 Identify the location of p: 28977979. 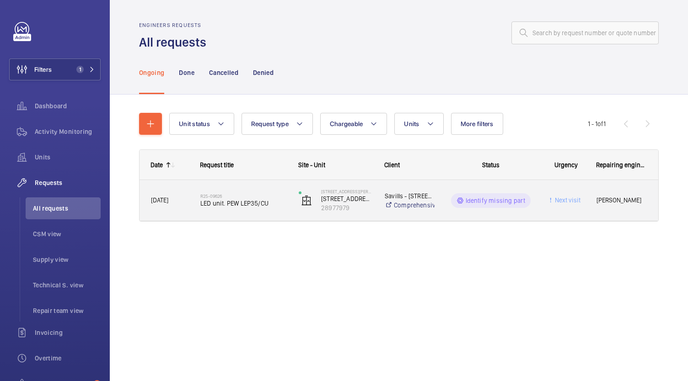
(347, 208).